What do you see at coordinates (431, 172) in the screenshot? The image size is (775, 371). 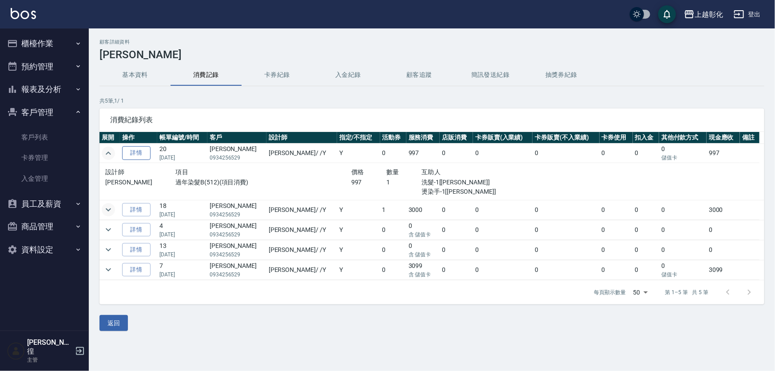 I see `span: 互助人` at bounding box center [431, 172].